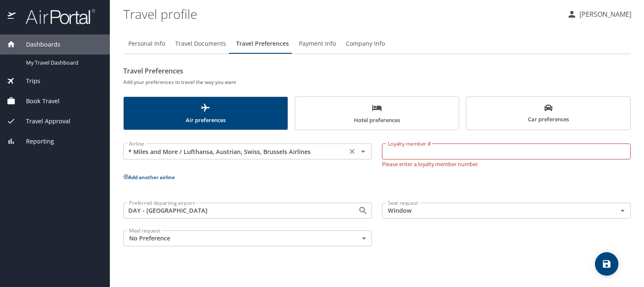 This screenshot has width=644, height=287. I want to click on div: scrollable force tabs example, so click(377, 114).